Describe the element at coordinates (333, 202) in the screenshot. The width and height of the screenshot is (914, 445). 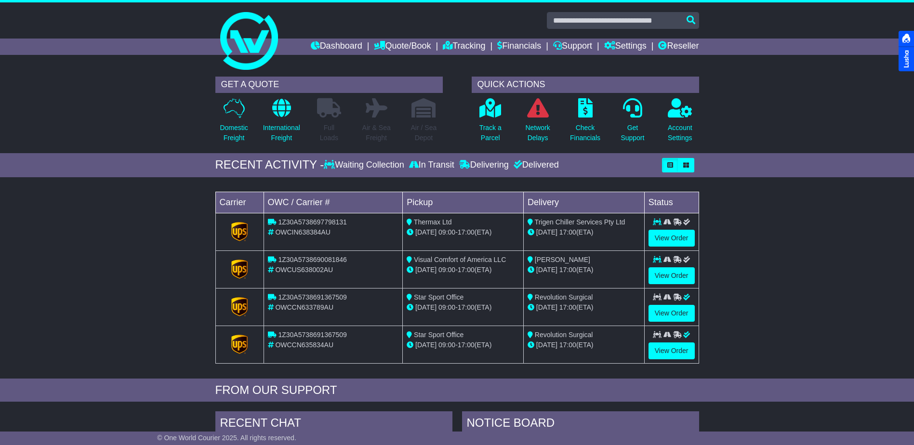
I see `td: OWC / Carrier #` at that location.